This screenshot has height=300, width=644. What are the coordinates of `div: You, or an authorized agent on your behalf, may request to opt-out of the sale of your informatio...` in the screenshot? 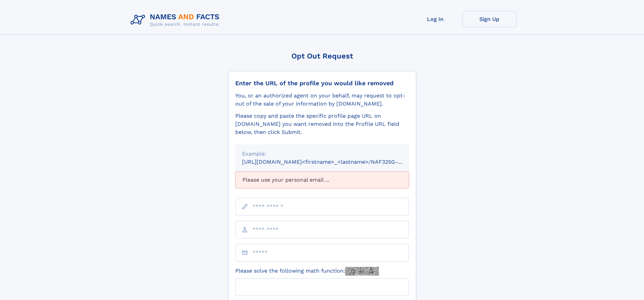 It's located at (322, 100).